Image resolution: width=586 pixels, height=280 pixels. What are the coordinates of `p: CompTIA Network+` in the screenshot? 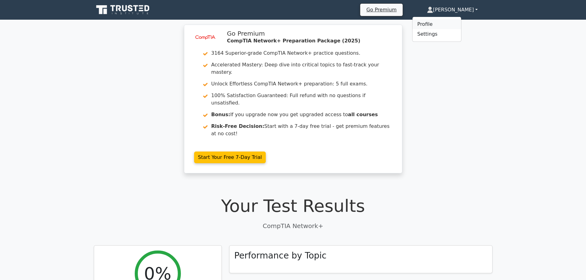 It's located at (293, 226).